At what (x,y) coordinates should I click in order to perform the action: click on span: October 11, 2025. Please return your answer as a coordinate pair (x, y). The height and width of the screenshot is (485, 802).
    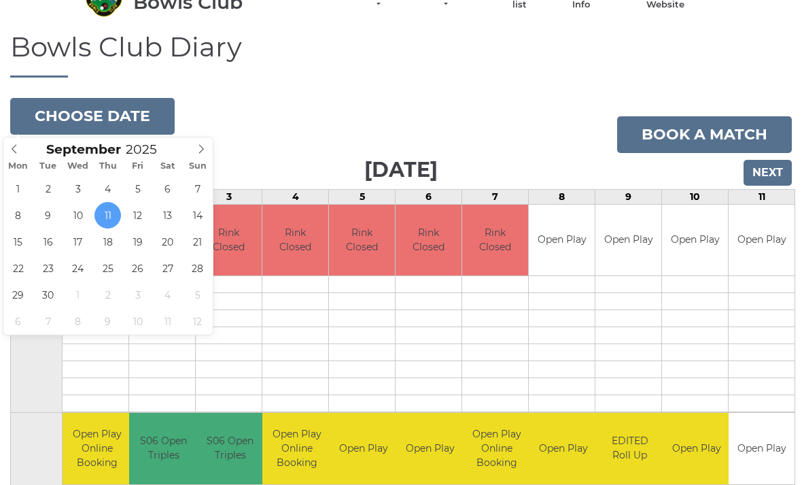
    Looking at the image, I should click on (167, 321).